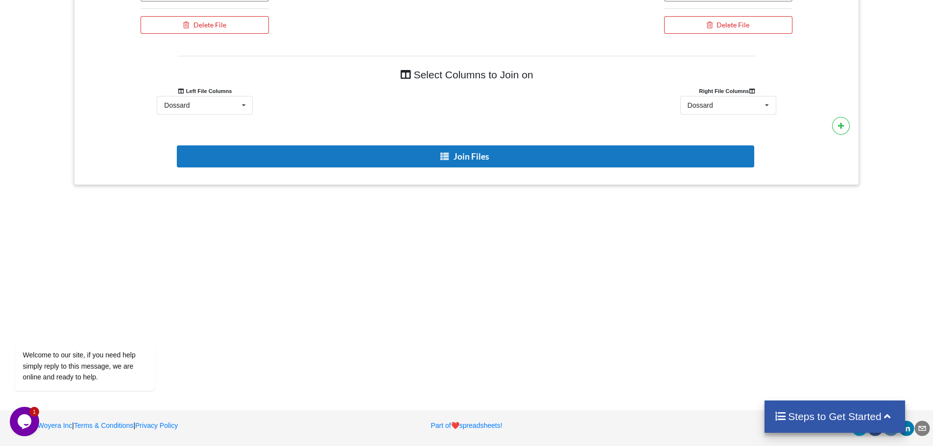 This screenshot has height=446, width=933. Describe the element at coordinates (88, 80) in the screenshot. I see `div: Welcome to our site, if you need help simply reply to this message, we are online and ready to help.` at that location.